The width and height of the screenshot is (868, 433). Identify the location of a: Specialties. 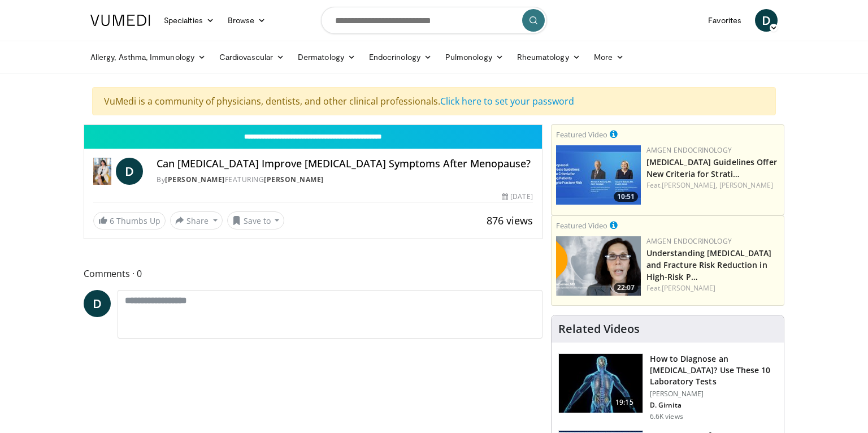
(189, 20).